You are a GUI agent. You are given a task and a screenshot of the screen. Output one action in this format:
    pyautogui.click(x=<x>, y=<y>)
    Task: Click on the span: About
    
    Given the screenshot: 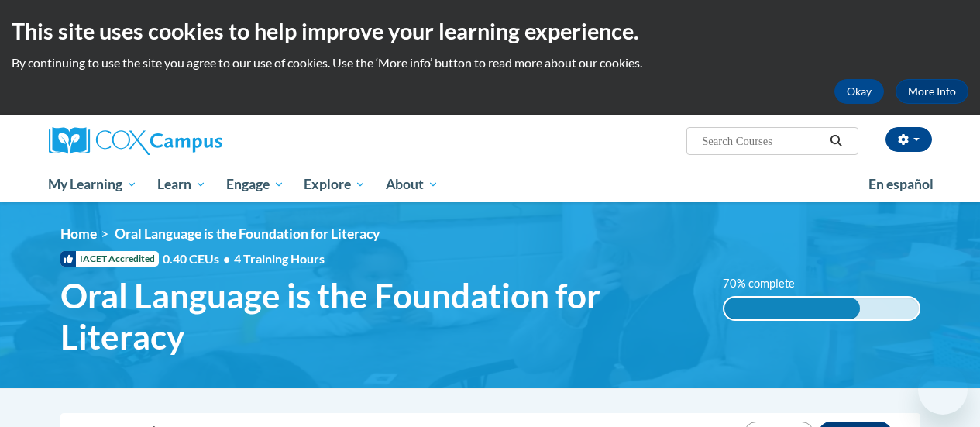 What is the action you would take?
    pyautogui.click(x=412, y=184)
    